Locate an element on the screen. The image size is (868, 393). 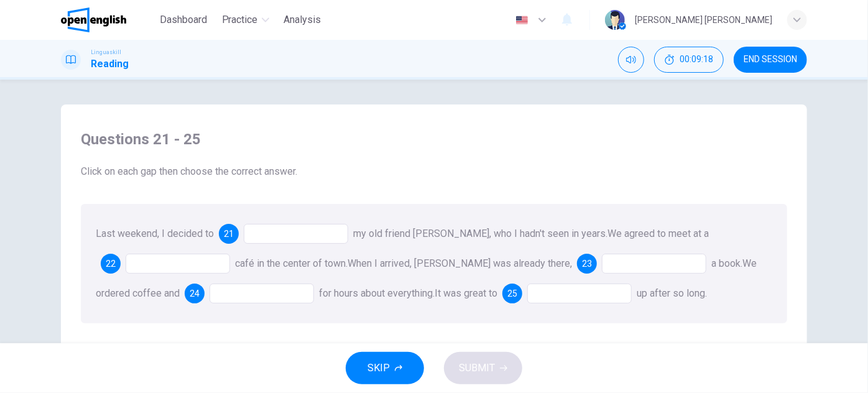
span: END SESSION is located at coordinates (771, 60).